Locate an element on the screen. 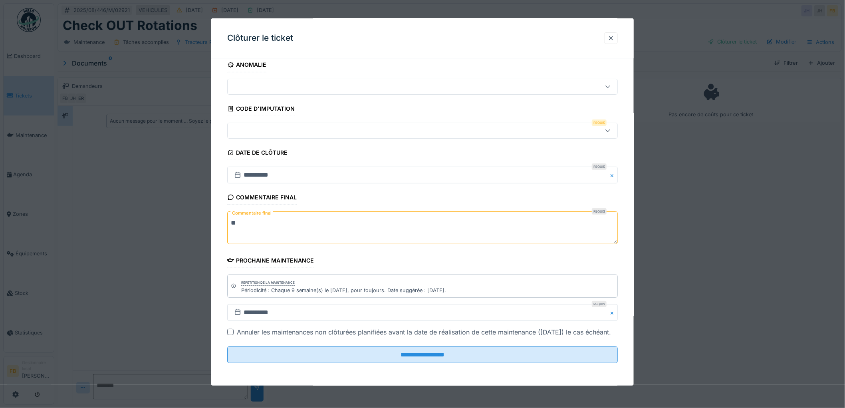  div: Code d'imputation is located at coordinates (261, 109).